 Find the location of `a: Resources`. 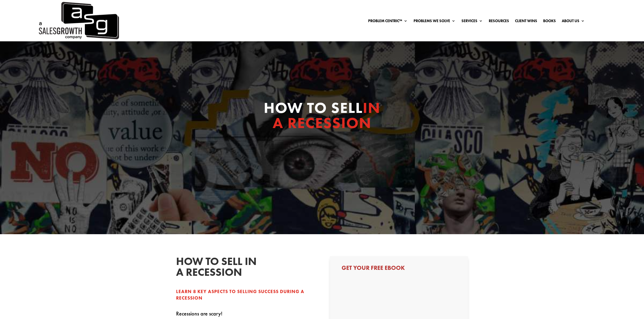

a: Resources is located at coordinates (498, 22).